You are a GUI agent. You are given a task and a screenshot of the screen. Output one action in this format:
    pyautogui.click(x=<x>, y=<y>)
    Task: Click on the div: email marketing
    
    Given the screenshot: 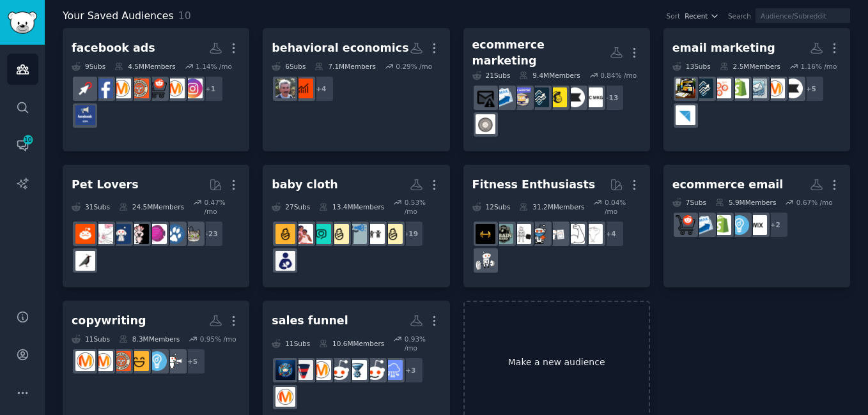 What is the action you would take?
    pyautogui.click(x=724, y=48)
    